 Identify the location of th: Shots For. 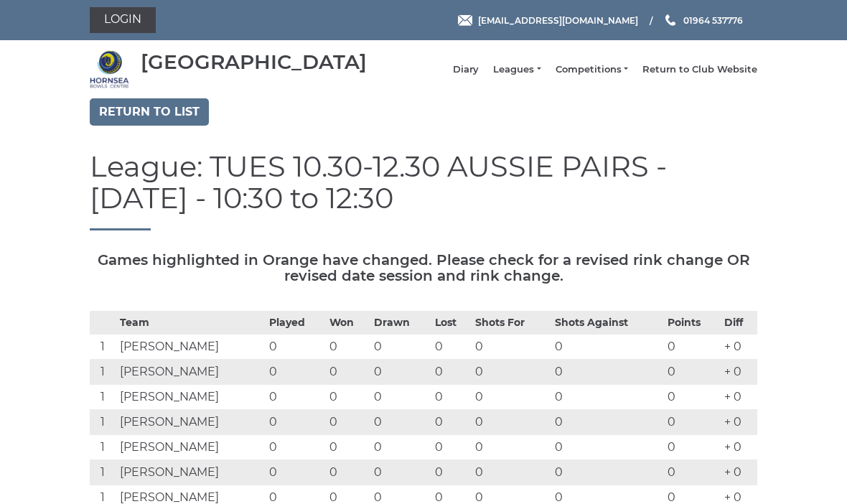
(511, 323).